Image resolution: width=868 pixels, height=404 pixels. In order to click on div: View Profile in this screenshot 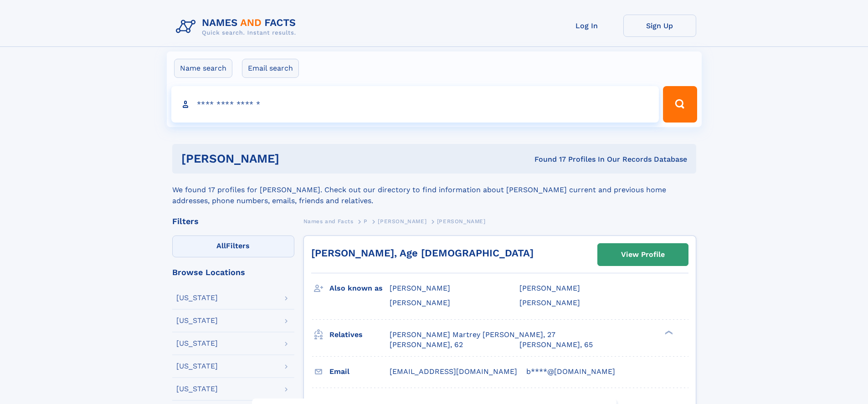, I will do `click(643, 255)`.